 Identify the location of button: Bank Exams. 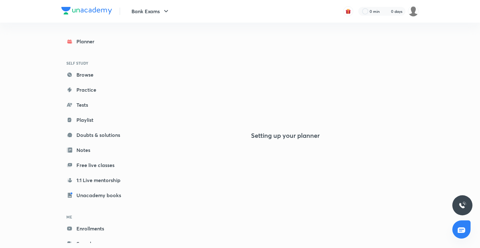
(151, 11).